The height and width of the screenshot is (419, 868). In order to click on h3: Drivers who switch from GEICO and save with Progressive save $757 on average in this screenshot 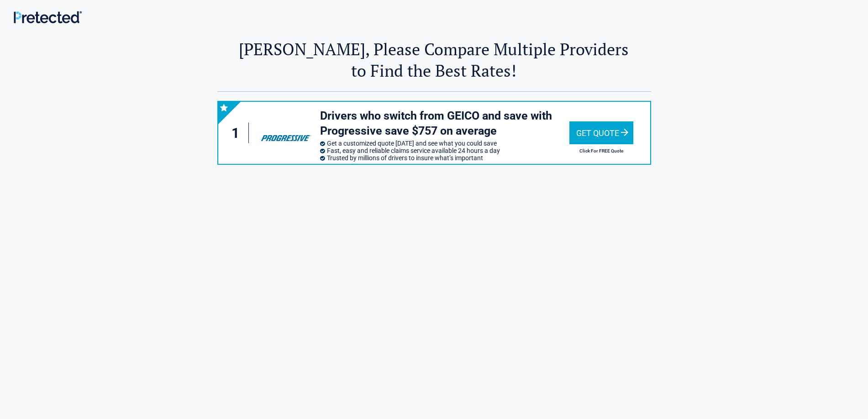, I will do `click(445, 123)`.